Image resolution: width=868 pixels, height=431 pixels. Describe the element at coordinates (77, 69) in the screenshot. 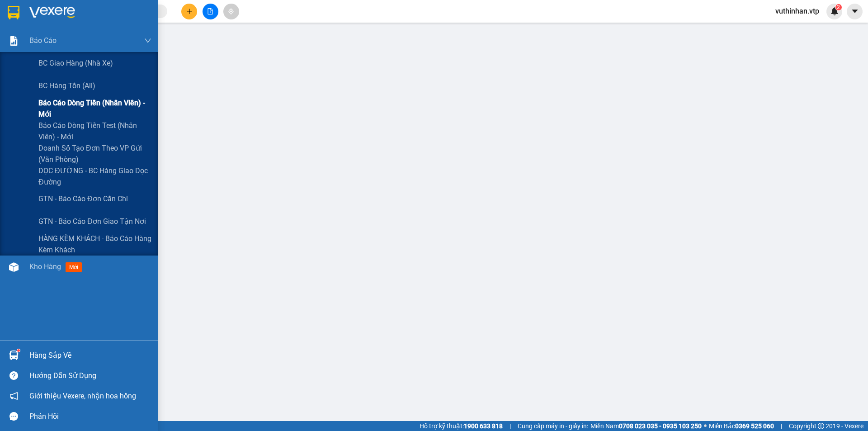

I see `span: Nơi nhận:` at that location.